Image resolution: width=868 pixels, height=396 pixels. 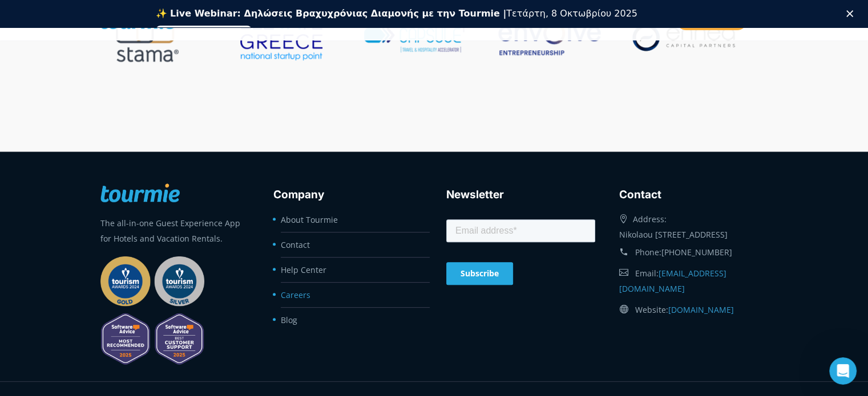 What do you see at coordinates (289, 320) in the screenshot?
I see `a: Blog` at bounding box center [289, 320].